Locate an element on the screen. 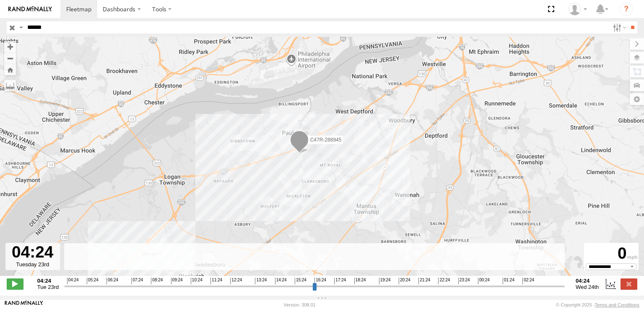 Image resolution: width=644 pixels, height=309 pixels. span: 05:24 is located at coordinates (93, 281).